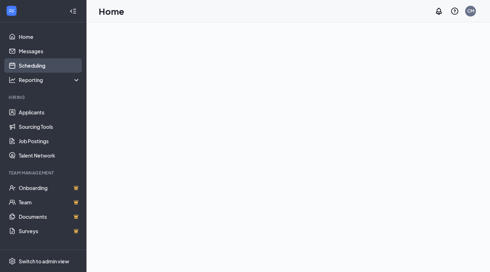  What do you see at coordinates (73, 11) in the screenshot?
I see `svg: Collapse` at bounding box center [73, 11].